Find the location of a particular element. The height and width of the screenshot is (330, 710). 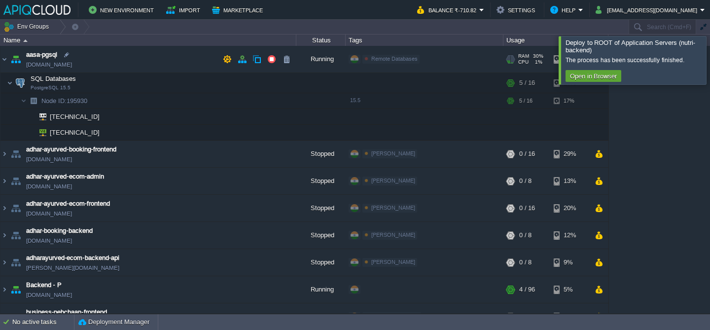

a: adhar-booking-backend is located at coordinates (59, 231).